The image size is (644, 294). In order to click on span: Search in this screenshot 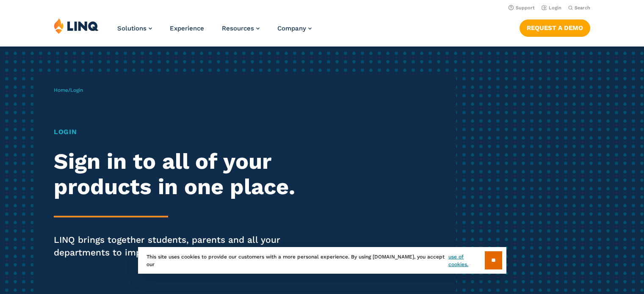, I will do `click(582, 8)`.